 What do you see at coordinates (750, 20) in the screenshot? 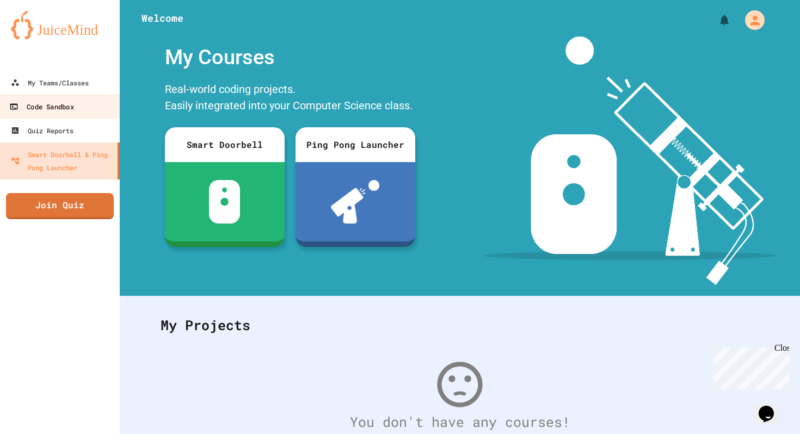
I see `div: My Account` at bounding box center [750, 20].